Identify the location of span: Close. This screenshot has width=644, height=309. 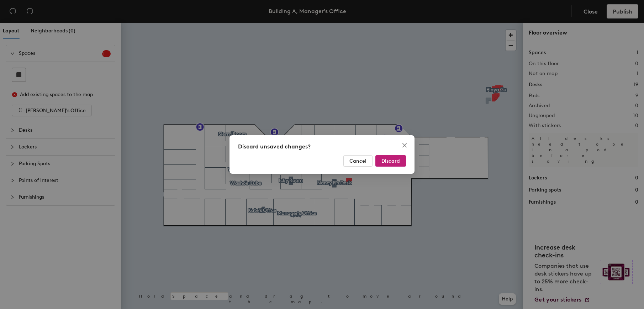
(404, 146).